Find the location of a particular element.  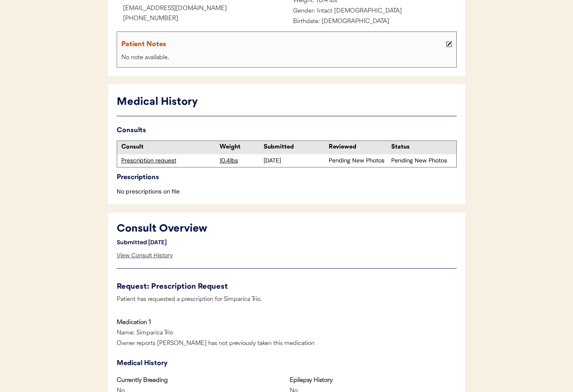

div: Weight is located at coordinates (241, 147).